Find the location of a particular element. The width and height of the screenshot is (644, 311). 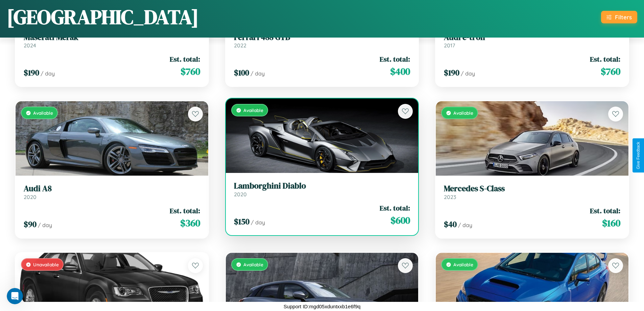

span: 2022 is located at coordinates (240, 46).